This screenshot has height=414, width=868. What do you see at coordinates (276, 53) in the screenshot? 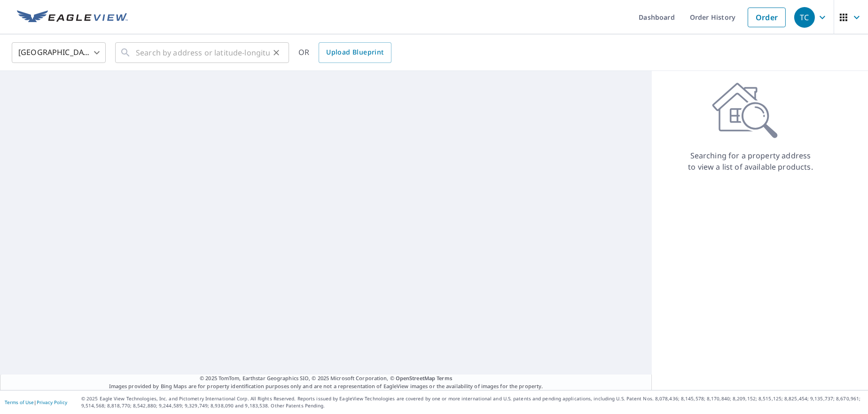
I see `button: Clear` at bounding box center [276, 53].